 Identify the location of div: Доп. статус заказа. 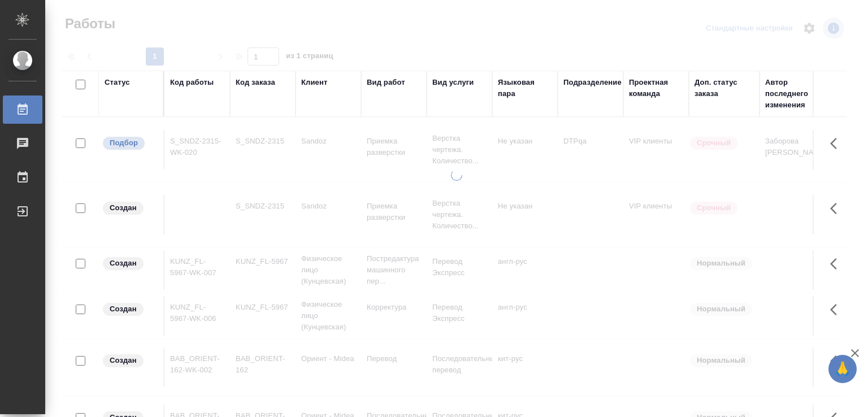
(724, 88).